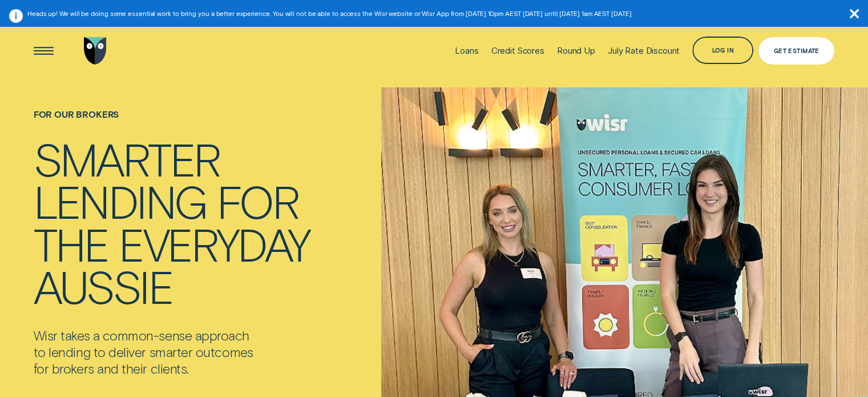 Image resolution: width=868 pixels, height=397 pixels. I want to click on div: Loans, so click(466, 50).